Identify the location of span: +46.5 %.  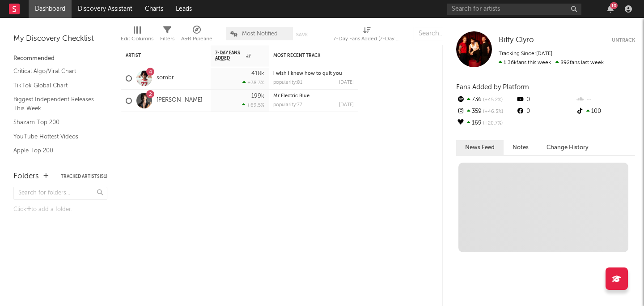
(493, 112).